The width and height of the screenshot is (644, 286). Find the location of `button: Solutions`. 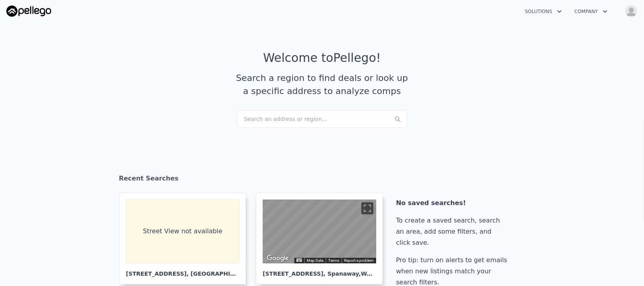

button: Solutions is located at coordinates (543, 11).